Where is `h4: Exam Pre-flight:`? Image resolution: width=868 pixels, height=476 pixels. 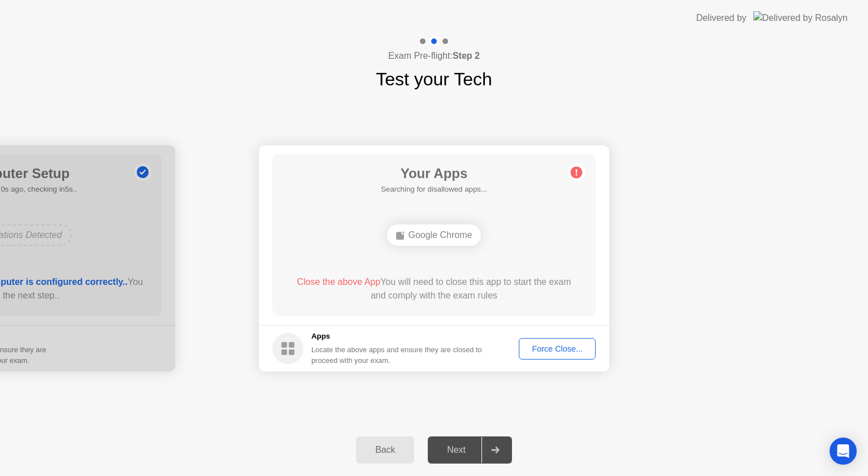
h4: Exam Pre-flight: is located at coordinates (434, 56).